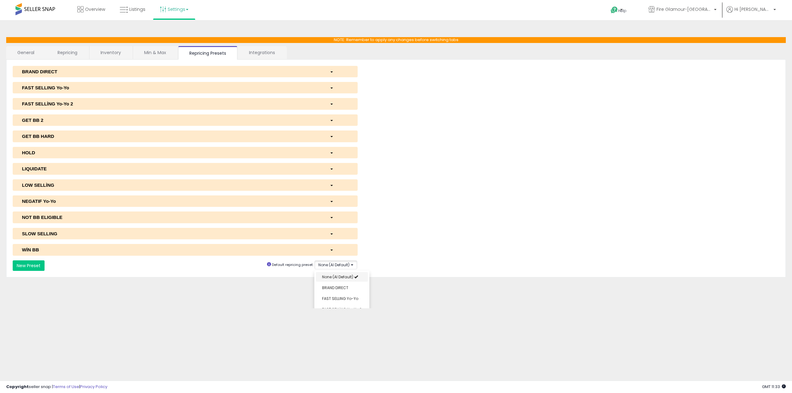  What do you see at coordinates (28, 266) in the screenshot?
I see `button: New Preset` at bounding box center [28, 266].